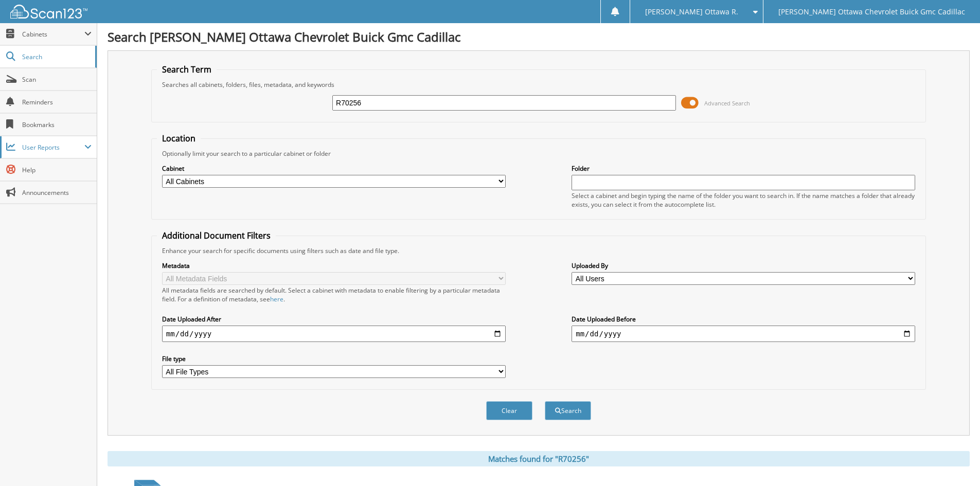  Describe the element at coordinates (955, 461) in the screenshot. I see `div: Chat Widget` at that location.